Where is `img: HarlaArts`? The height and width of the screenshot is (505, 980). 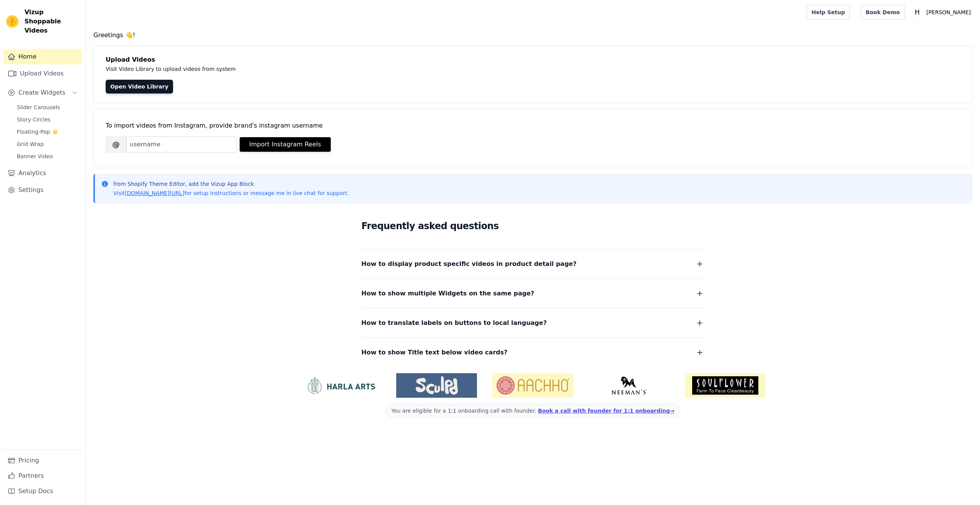 img: HarlaArts is located at coordinates (340, 386).